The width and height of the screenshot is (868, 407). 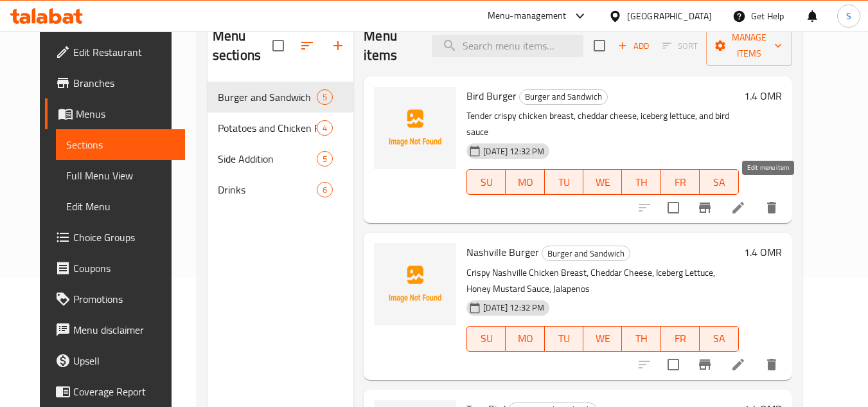 I want to click on span: Full Menu View, so click(x=120, y=175).